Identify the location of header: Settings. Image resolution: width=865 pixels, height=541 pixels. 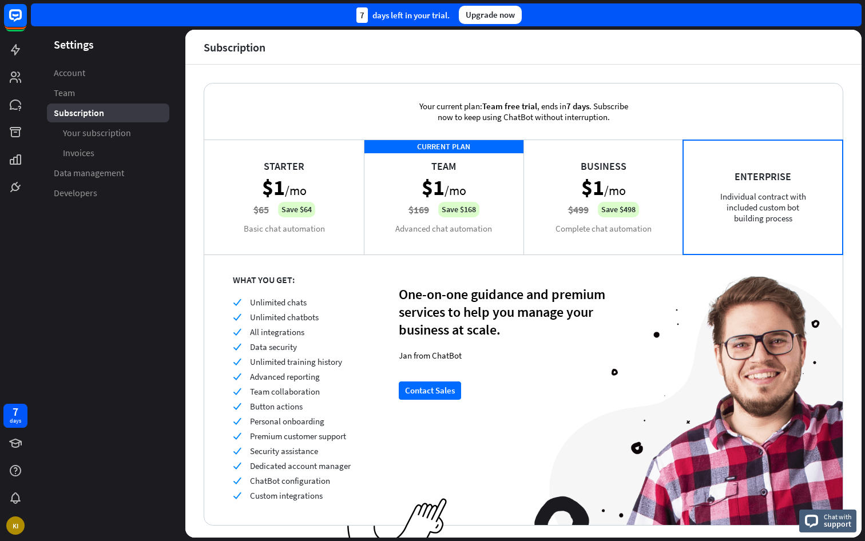
(108, 44).